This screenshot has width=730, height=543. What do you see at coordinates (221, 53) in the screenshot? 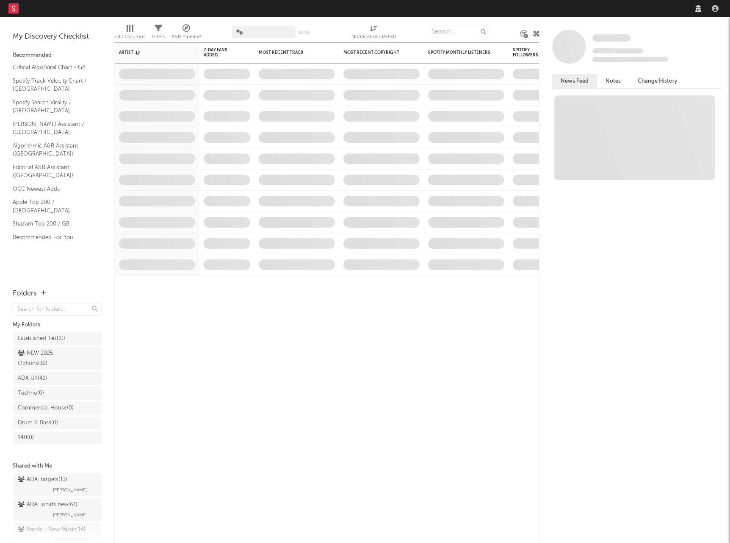
I see `span: 7-Day Fans Added` at bounding box center [221, 53].